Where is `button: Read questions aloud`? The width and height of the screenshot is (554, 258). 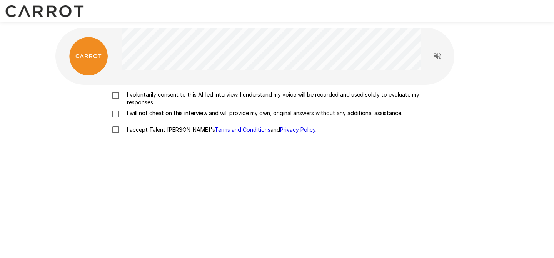 button: Read questions aloud is located at coordinates (438, 56).